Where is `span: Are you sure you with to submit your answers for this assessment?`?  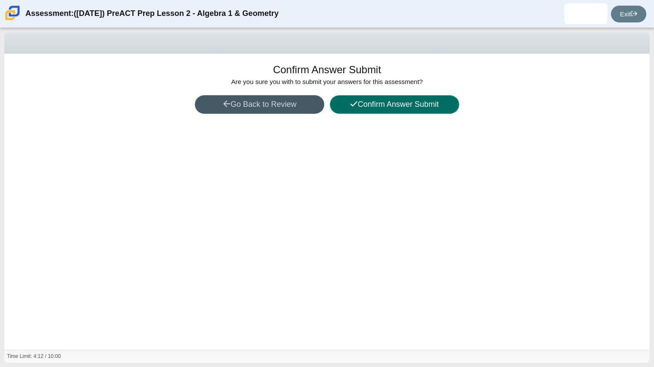 span: Are you sure you with to submit your answers for this assessment? is located at coordinates (327, 81).